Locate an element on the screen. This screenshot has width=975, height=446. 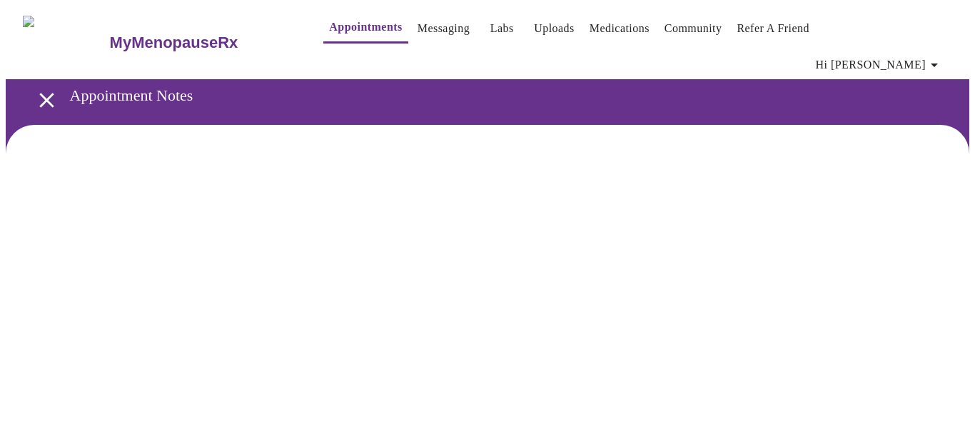
button: Labs is located at coordinates (502, 29).